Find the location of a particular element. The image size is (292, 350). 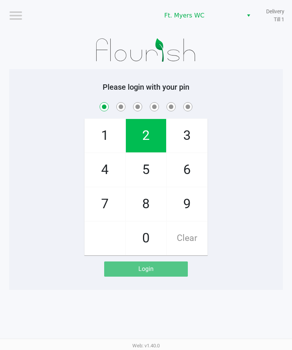

span: 2 is located at coordinates (146, 136).